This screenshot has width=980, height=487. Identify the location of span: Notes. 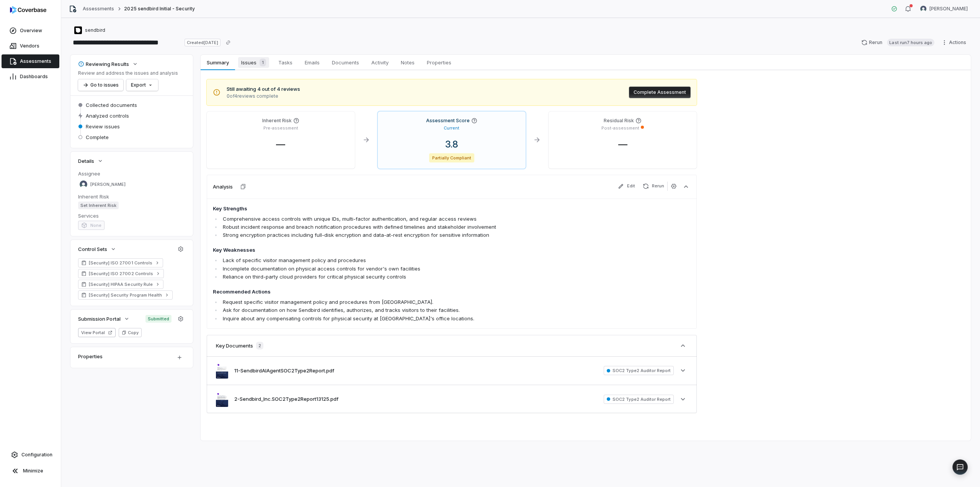
(408, 62).